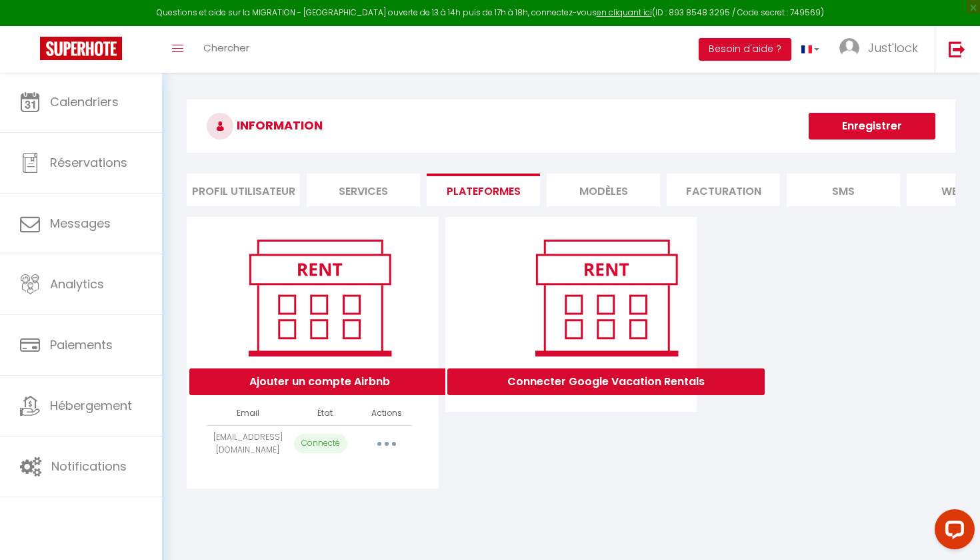  Describe the element at coordinates (872, 126) in the screenshot. I see `button: Enregistrer` at that location.